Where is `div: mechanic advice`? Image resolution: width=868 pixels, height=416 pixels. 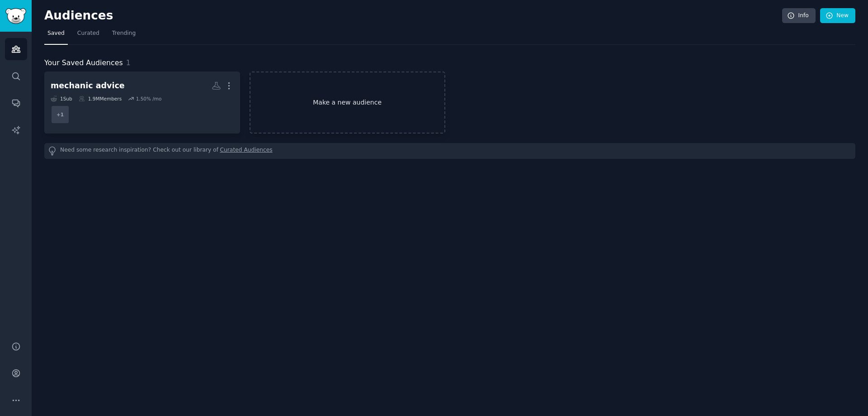
div: mechanic advice is located at coordinates (88, 86).